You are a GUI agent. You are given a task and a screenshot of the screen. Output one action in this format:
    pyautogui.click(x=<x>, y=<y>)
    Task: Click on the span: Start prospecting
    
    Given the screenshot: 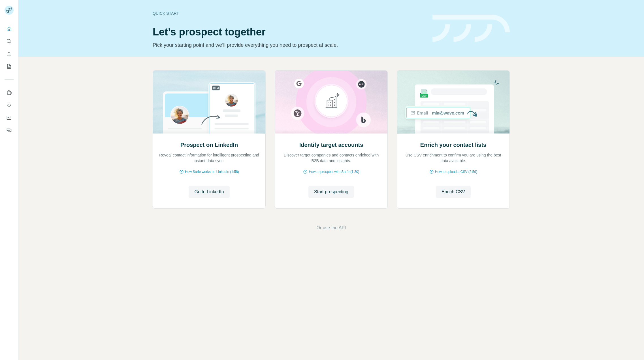 What is the action you would take?
    pyautogui.click(x=331, y=192)
    